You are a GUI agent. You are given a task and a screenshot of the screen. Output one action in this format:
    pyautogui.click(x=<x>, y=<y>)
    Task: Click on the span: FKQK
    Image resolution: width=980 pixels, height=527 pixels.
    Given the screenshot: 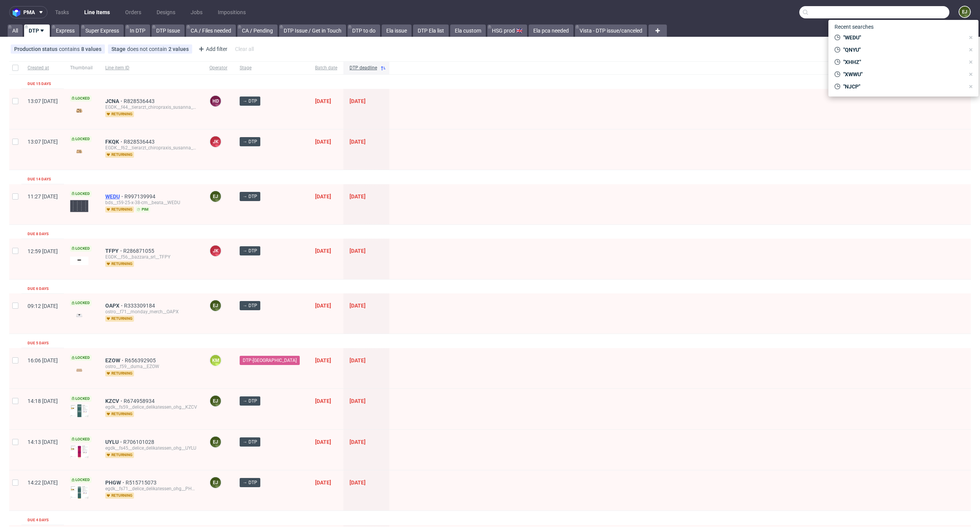 What is the action you would take?
    pyautogui.click(x=115, y=142)
    